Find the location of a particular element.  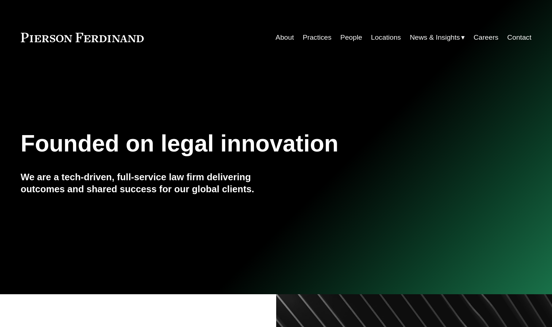

a: Careers is located at coordinates (486, 38).